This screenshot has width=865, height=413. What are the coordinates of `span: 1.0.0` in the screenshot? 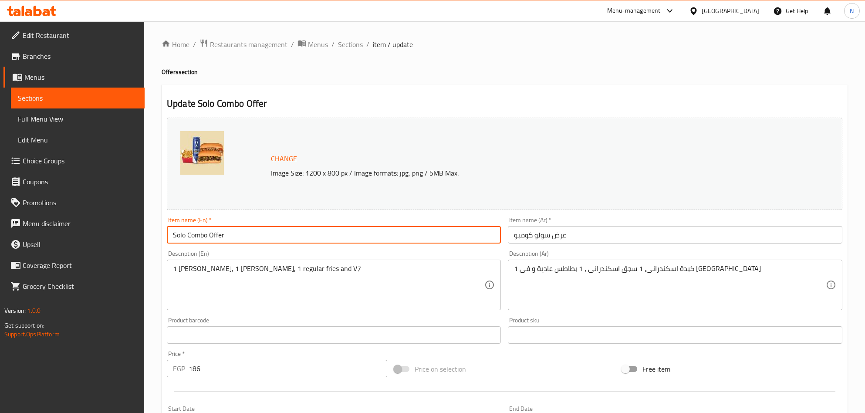 It's located at (34, 311).